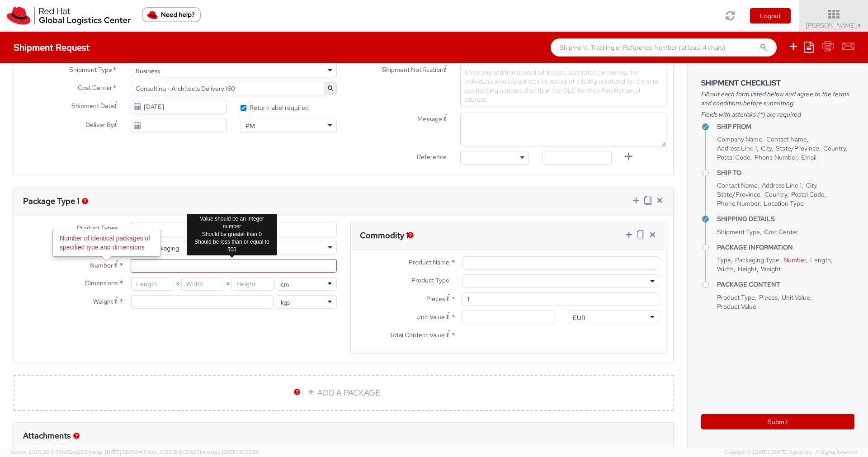  Describe the element at coordinates (809, 158) in the screenshot. I see `span: Email` at that location.